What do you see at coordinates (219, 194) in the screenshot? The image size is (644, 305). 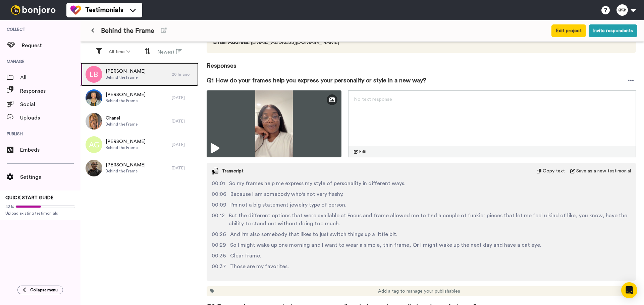 I see `span: 00:06` at bounding box center [219, 194].